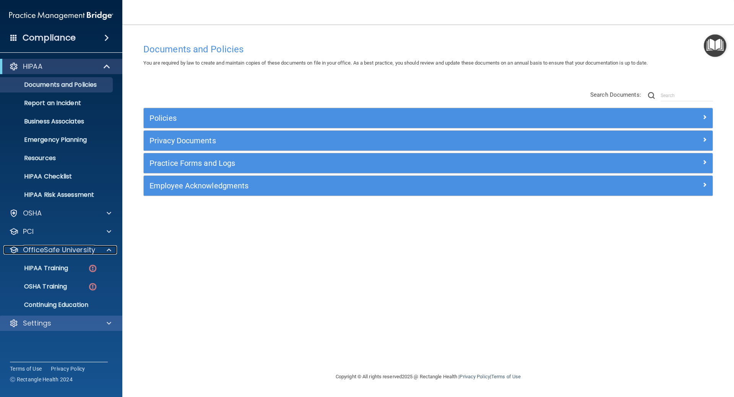 This screenshot has height=397, width=734. I want to click on img: ic-search.3b580494.png, so click(651, 96).